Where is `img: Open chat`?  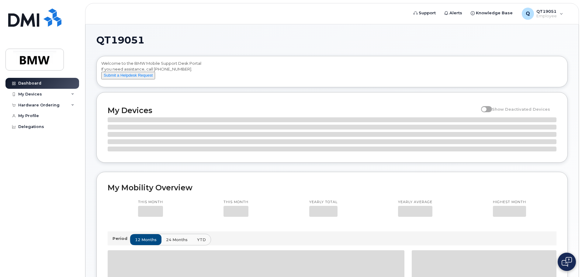
img: Open chat is located at coordinates (567, 262).